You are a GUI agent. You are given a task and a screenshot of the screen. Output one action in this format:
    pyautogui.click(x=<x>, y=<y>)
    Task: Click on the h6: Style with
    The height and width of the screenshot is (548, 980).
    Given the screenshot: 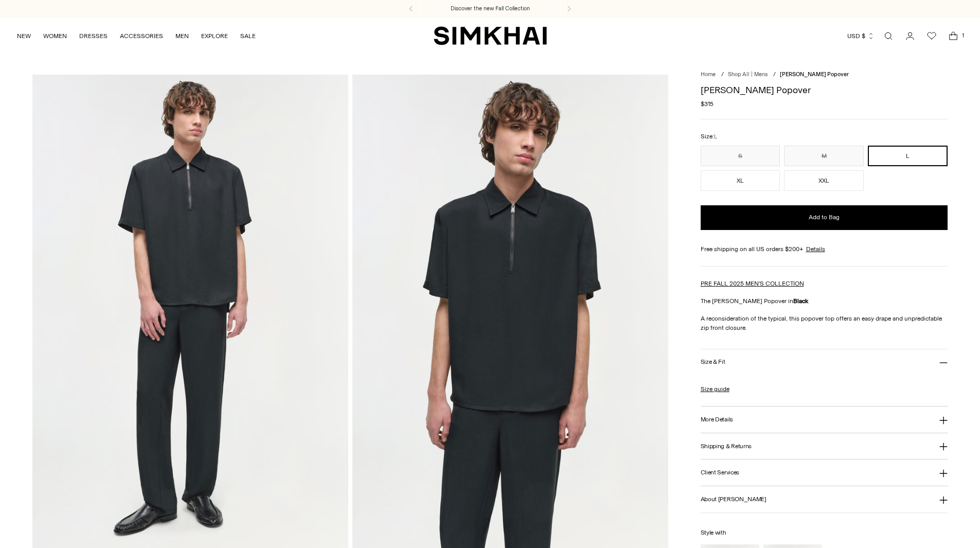 What is the action you would take?
    pyautogui.click(x=824, y=533)
    